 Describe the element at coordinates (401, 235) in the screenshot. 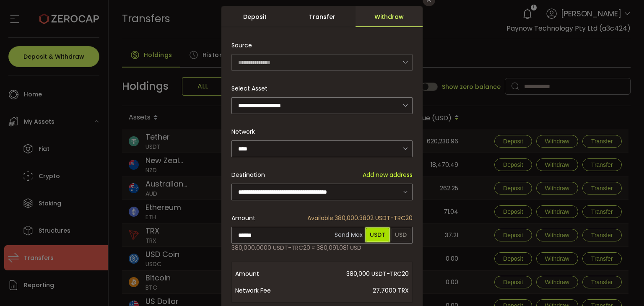

I see `span: USD` at that location.